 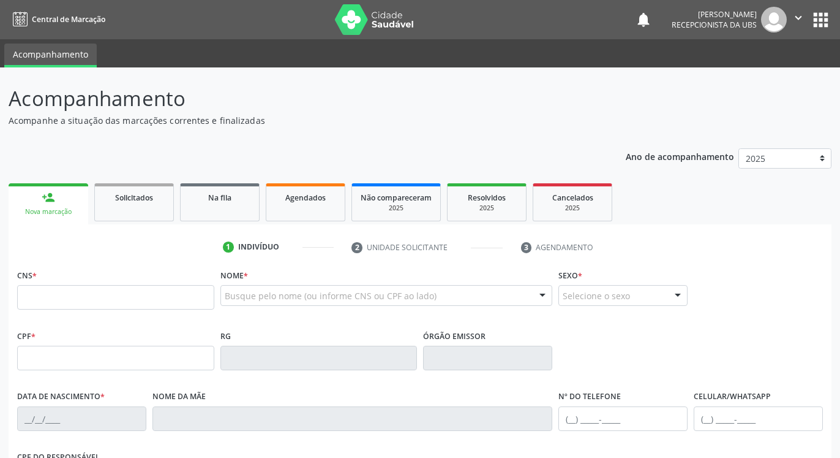 What do you see at coordinates (228, 247) in the screenshot?
I see `div: 1` at bounding box center [228, 247].